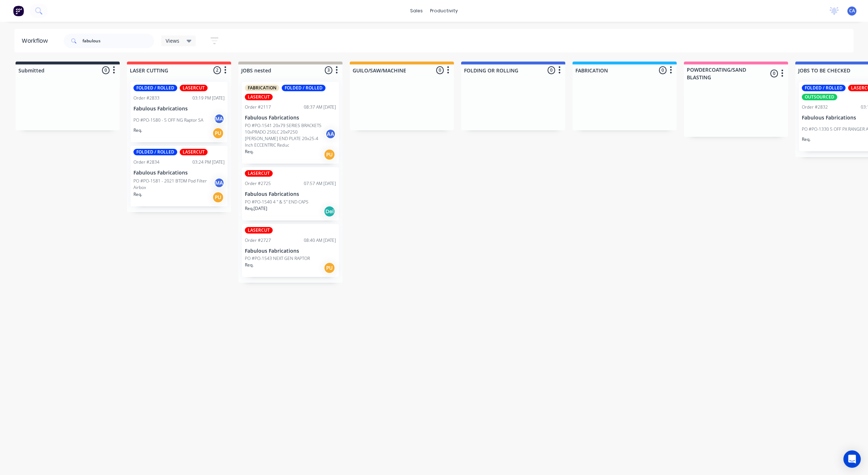  I want to click on div: Order #2833, so click(147, 98).